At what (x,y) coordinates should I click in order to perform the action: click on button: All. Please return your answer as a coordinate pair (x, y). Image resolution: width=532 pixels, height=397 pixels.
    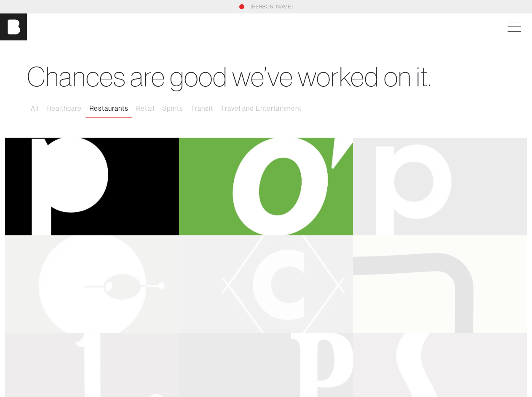
    Looking at the image, I should click on (35, 108).